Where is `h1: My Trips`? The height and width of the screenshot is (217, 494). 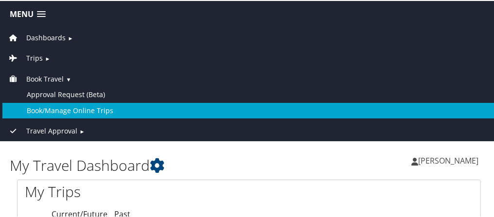
h1: My Trips is located at coordinates (133, 191).